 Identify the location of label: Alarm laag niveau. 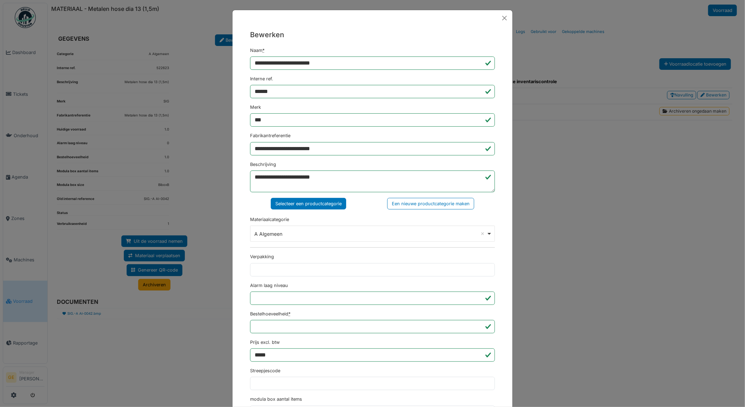
(269, 285).